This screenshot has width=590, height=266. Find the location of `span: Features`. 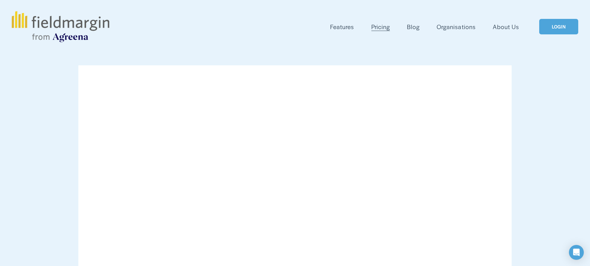

span: Features is located at coordinates (342, 27).